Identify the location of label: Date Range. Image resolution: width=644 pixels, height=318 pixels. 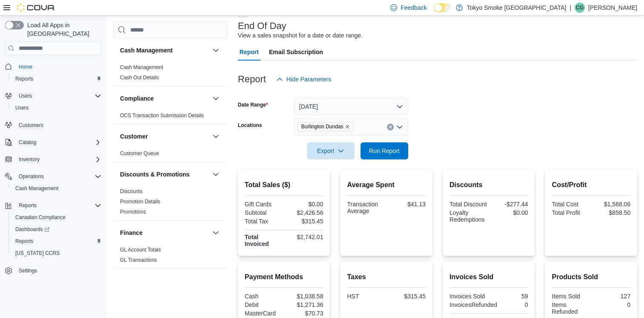
(253, 105).